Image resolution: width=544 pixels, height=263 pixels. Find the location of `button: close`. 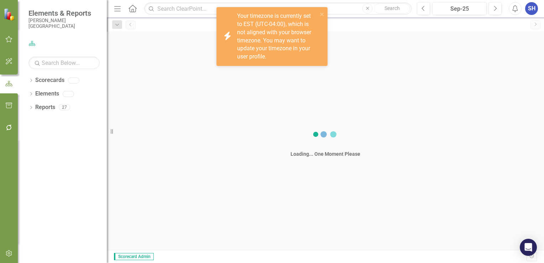

button: close is located at coordinates (322, 14).